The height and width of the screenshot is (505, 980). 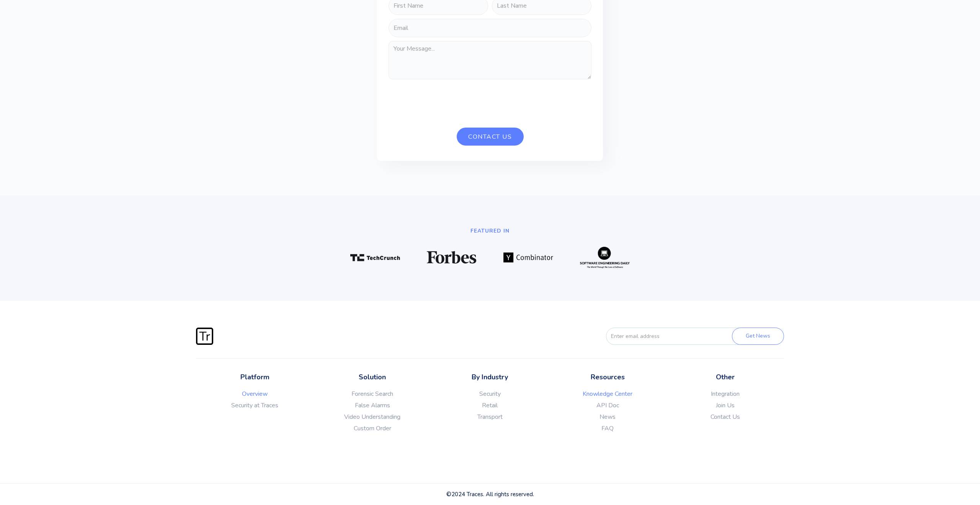 I want to click on a: False Alarms, so click(x=372, y=405).